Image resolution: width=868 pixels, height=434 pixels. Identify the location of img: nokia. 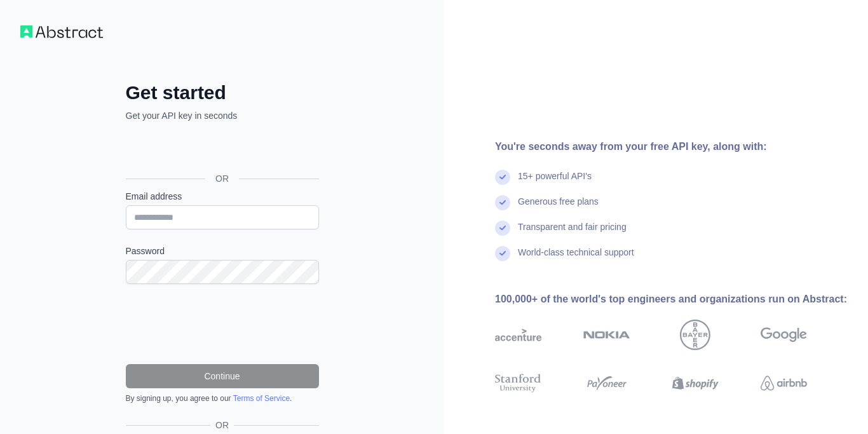
(607, 335).